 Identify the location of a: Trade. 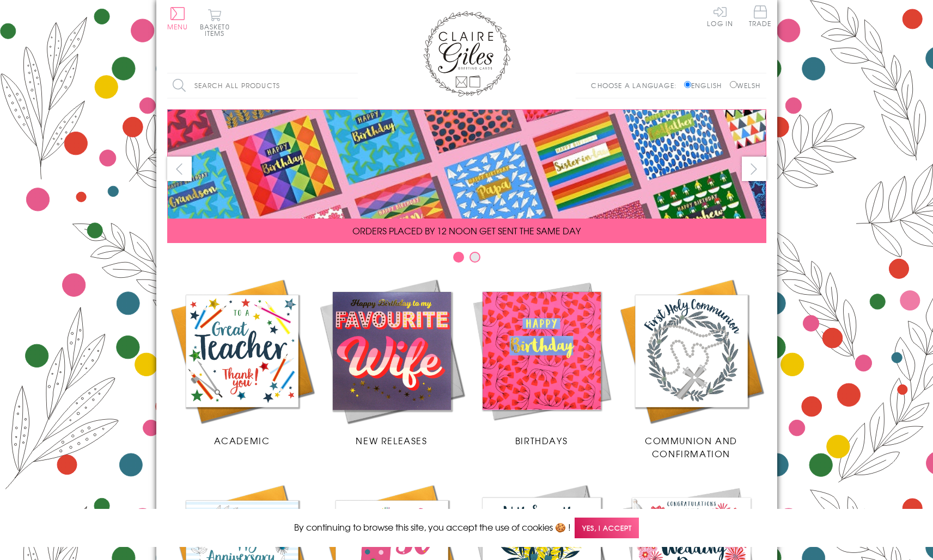
(760, 17).